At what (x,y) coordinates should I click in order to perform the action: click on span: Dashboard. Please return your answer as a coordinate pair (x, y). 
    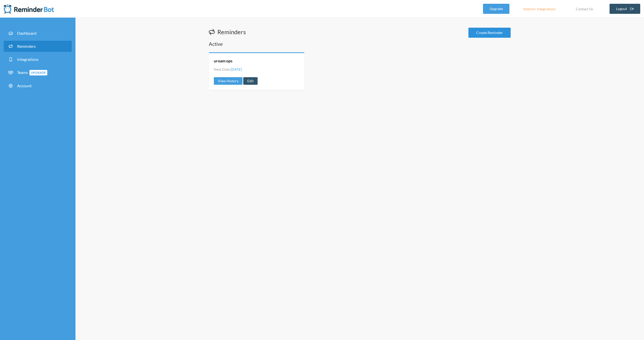
    Looking at the image, I should click on (27, 33).